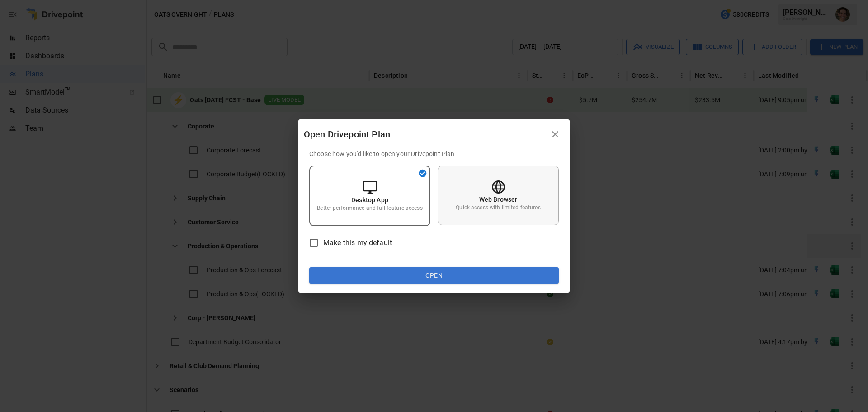 This screenshot has height=412, width=868. What do you see at coordinates (358, 243) in the screenshot?
I see `span: Make this my default` at bounding box center [358, 243].